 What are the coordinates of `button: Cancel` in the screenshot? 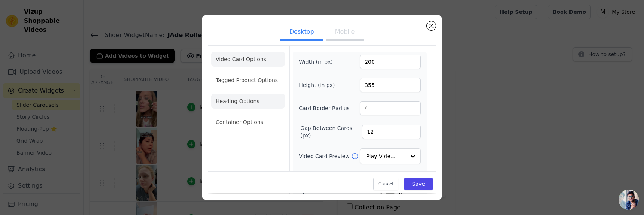 It's located at (385, 185).